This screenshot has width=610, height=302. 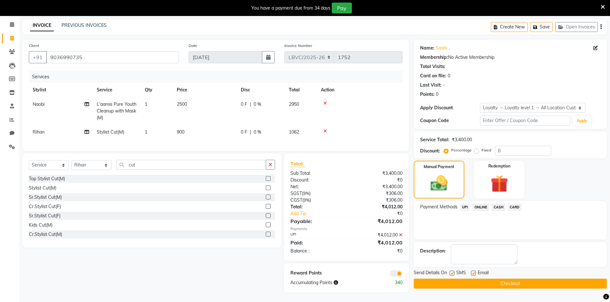 I want to click on span: 900, so click(x=180, y=132).